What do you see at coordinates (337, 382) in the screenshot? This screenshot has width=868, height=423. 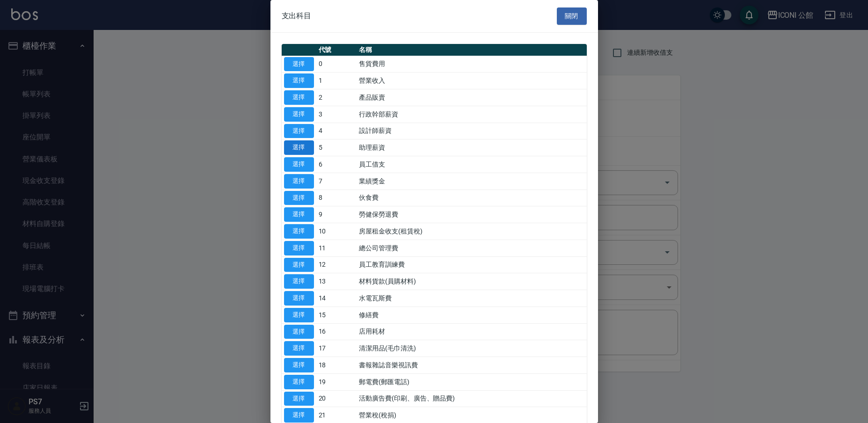 I see `td: 19` at bounding box center [337, 382].